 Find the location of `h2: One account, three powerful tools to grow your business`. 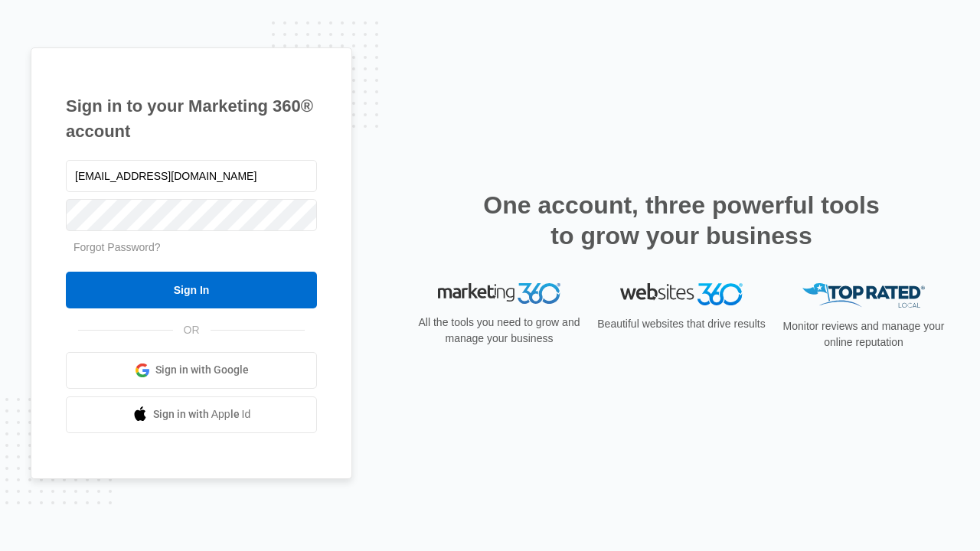

h2: One account, three powerful tools to grow your business is located at coordinates (681, 220).